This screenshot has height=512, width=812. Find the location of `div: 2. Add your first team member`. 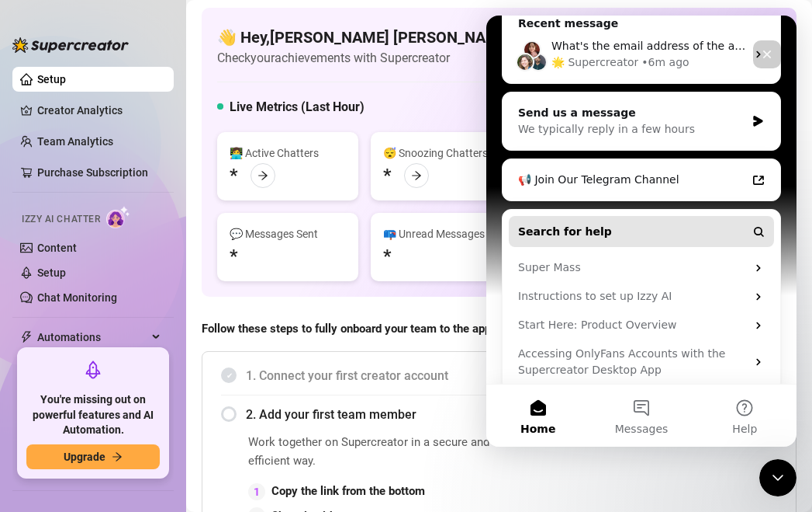

div: 2. Add your first team member is located at coordinates (499, 414).